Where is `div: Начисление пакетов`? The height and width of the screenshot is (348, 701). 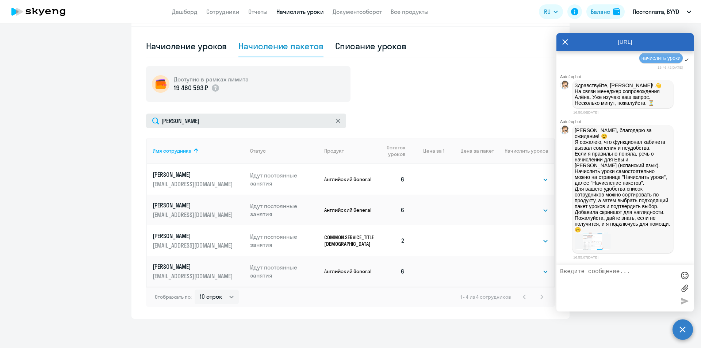 div: Начисление пакетов is located at coordinates (281, 46).